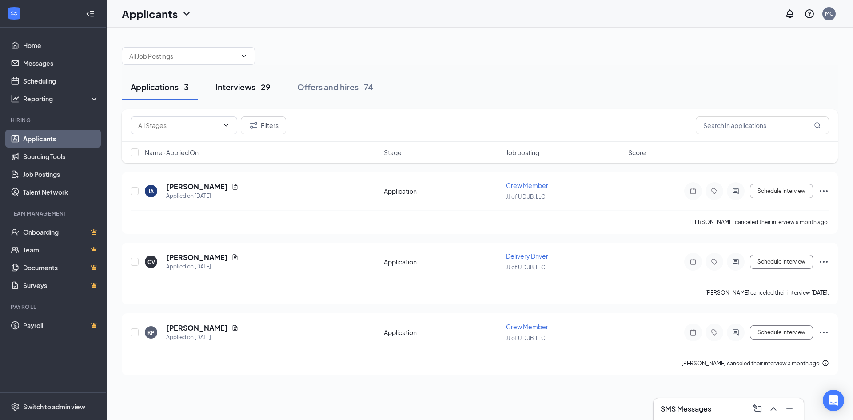  What do you see at coordinates (61, 139) in the screenshot?
I see `a: Applicants` at bounding box center [61, 139].